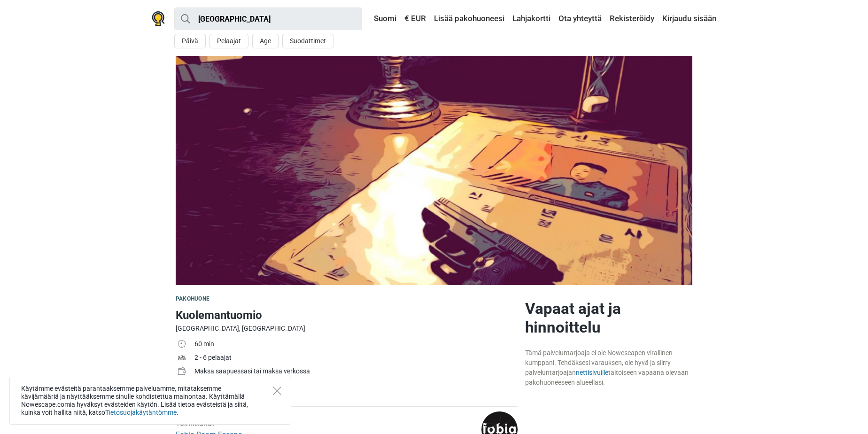 The width and height of the screenshot is (868, 434). I want to click on button: Close, so click(277, 391).